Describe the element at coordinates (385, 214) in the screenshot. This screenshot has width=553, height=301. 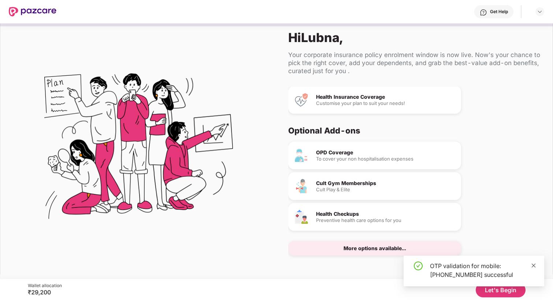
I see `div: Health Checkups` at that location.